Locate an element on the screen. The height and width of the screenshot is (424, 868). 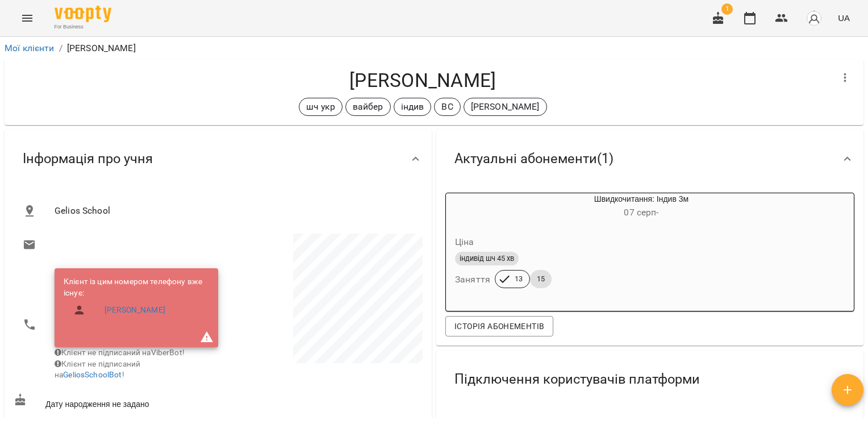
p: шч укр is located at coordinates (321, 107).